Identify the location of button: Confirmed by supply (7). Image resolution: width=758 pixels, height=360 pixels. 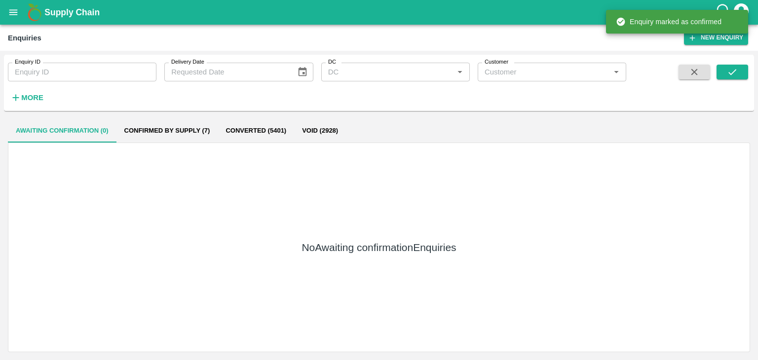
(167, 131).